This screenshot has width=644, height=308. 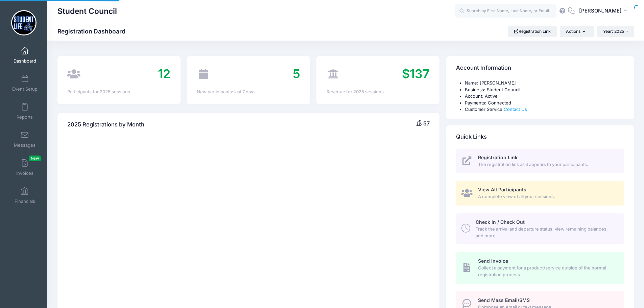 I want to click on a: Messages, so click(x=24, y=140).